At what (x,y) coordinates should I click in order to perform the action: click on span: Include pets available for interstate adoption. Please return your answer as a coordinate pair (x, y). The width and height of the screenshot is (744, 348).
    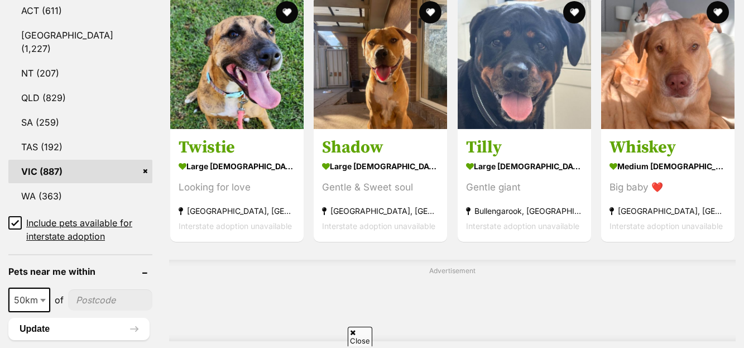
    Looking at the image, I should click on (89, 229).